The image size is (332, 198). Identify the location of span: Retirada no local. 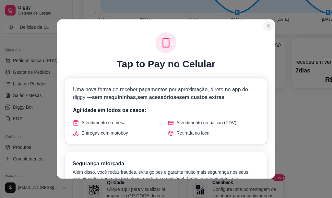
(193, 133).